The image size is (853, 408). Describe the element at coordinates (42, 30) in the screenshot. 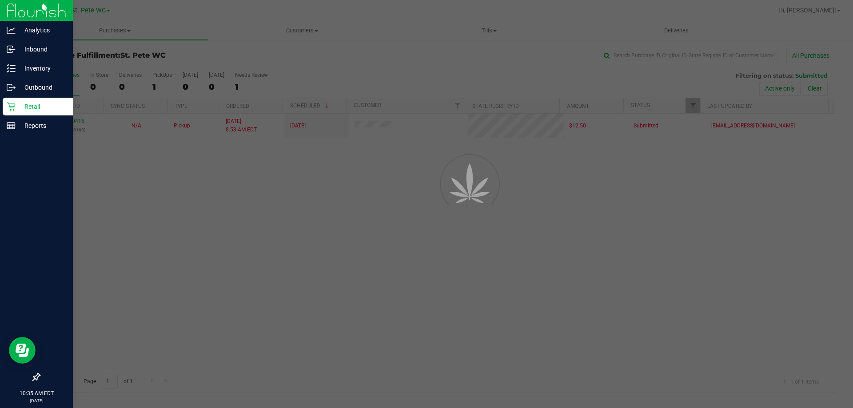

I see `p: Analytics` at that location.